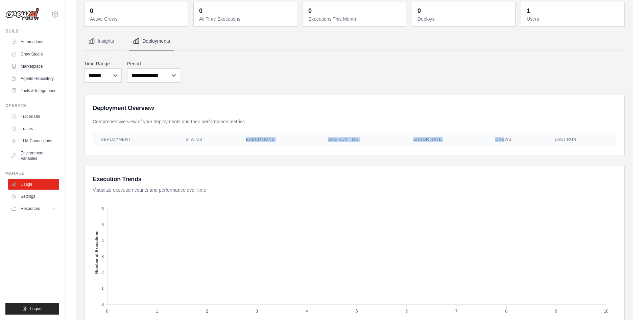  What do you see at coordinates (528, 11) in the screenshot?
I see `div: 1` at bounding box center [528, 11].